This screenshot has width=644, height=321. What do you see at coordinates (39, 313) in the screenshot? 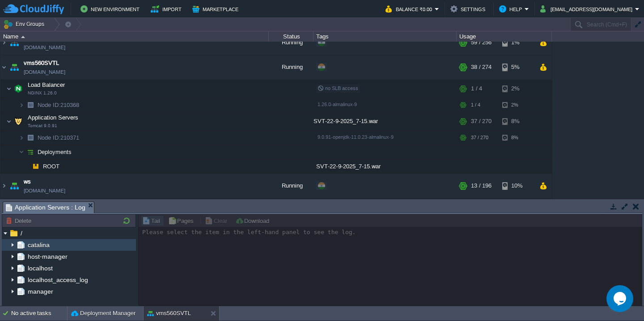
I see `div: No active tasks` at bounding box center [39, 313].